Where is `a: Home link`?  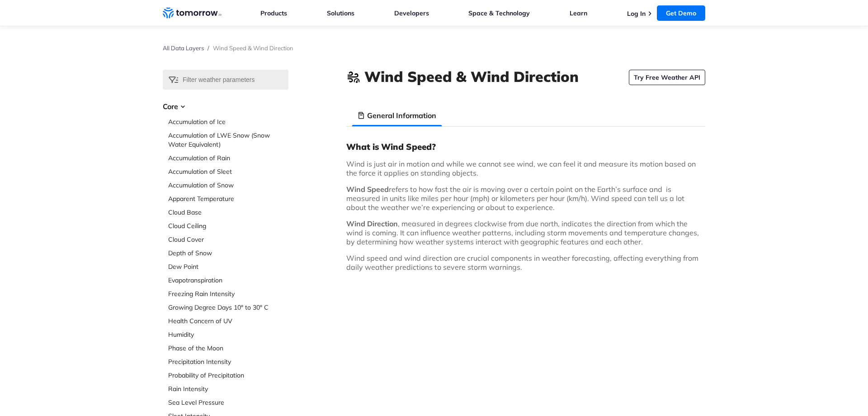 a: Home link is located at coordinates (192, 13).